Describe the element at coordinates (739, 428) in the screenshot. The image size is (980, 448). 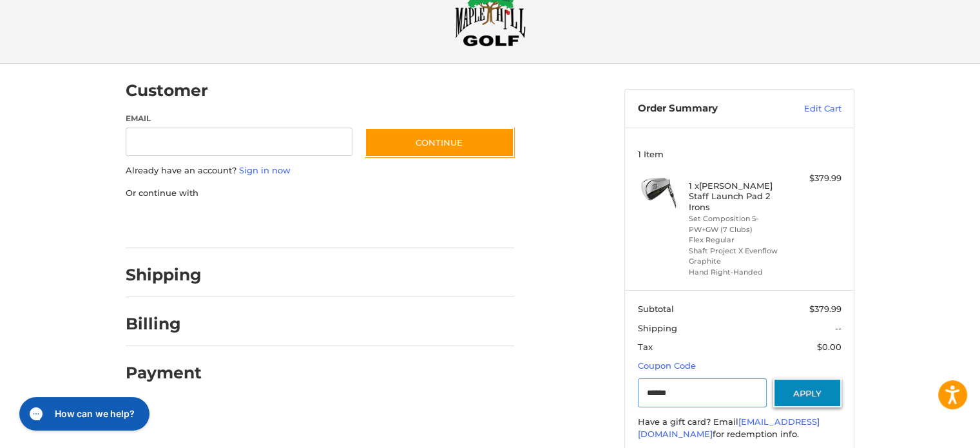
I see `div: Have a gift card? Email for redemption info.` at that location.